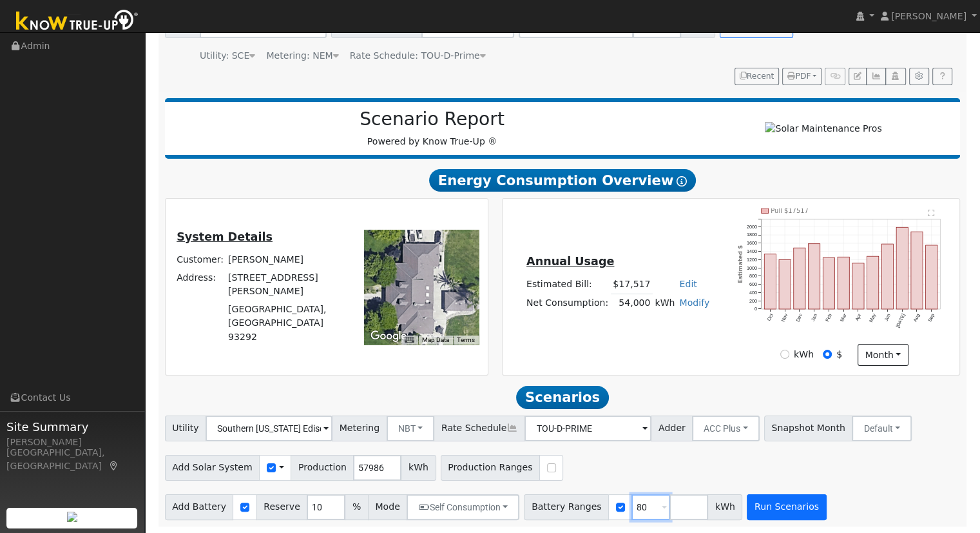  What do you see at coordinates (114, 466) in the screenshot?
I see `a: Map` at bounding box center [114, 466].